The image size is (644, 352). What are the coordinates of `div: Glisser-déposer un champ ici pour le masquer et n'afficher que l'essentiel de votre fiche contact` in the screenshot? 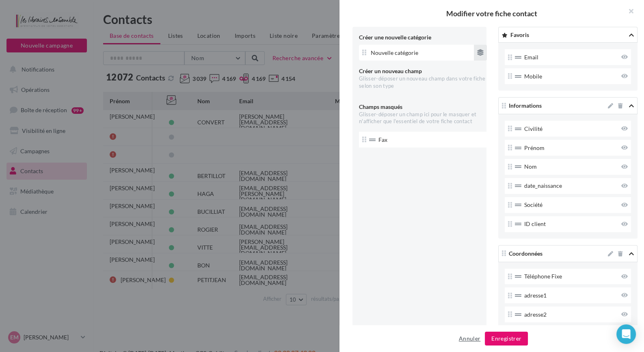 It's located at (423, 119).